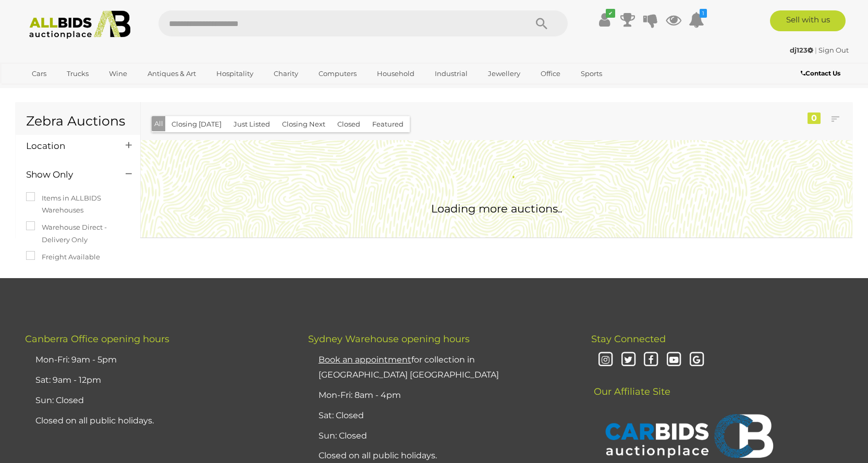 This screenshot has height=463, width=868. Describe the element at coordinates (158, 360) in the screenshot. I see `li: Mon-Fri: 9am - 5pm` at that location.